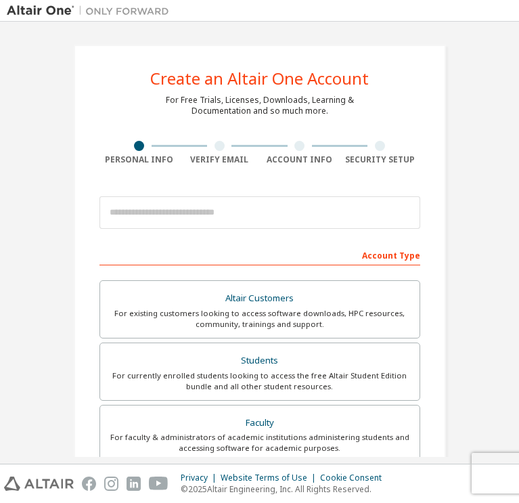 This screenshot has width=519, height=503. I want to click on div: For currently enrolled students looking to access the free Altair Student Edition bundle and all ..., so click(260, 381).